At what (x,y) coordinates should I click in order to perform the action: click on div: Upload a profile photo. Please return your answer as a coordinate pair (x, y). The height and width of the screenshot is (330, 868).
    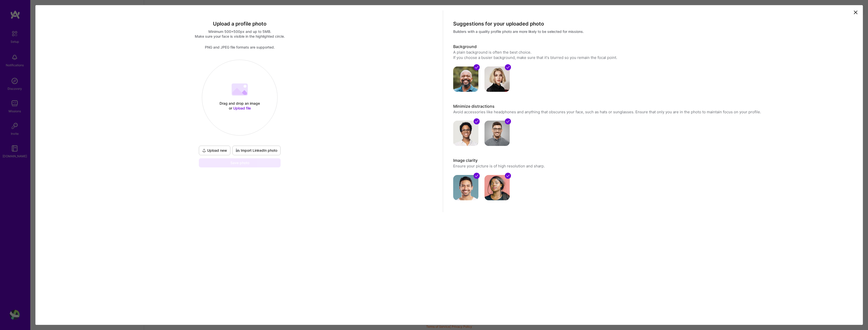
    Looking at the image, I should click on (240, 24).